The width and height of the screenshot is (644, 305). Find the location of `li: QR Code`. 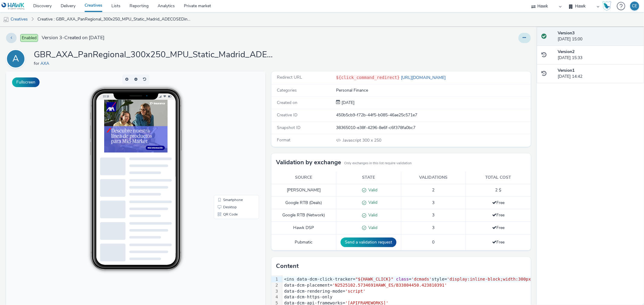

li: QR Code is located at coordinates (230, 143).